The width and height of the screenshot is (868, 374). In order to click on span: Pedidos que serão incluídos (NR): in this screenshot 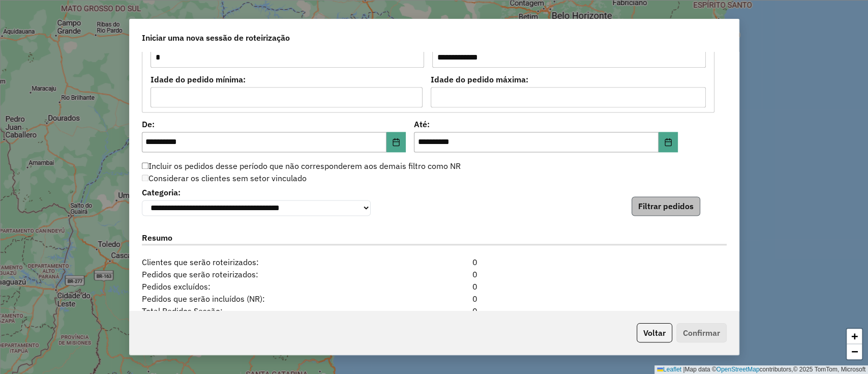, I will do `click(260, 298)`.